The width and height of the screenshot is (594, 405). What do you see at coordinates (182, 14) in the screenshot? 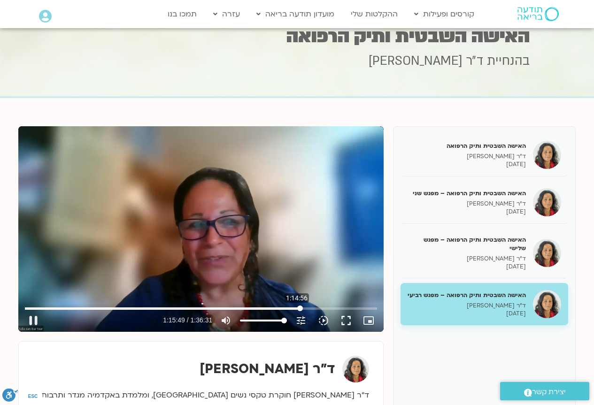
I see `a: תמכו בנו` at bounding box center [182, 14].